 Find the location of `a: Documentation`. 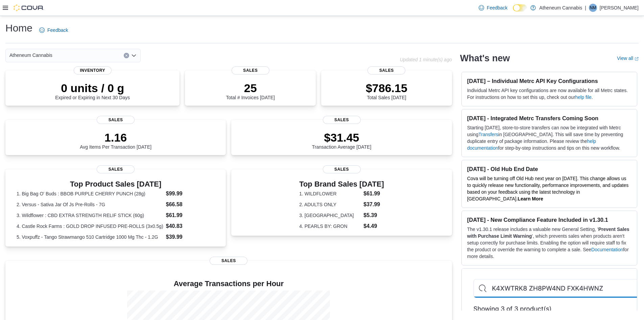

a: Documentation is located at coordinates (607, 249).